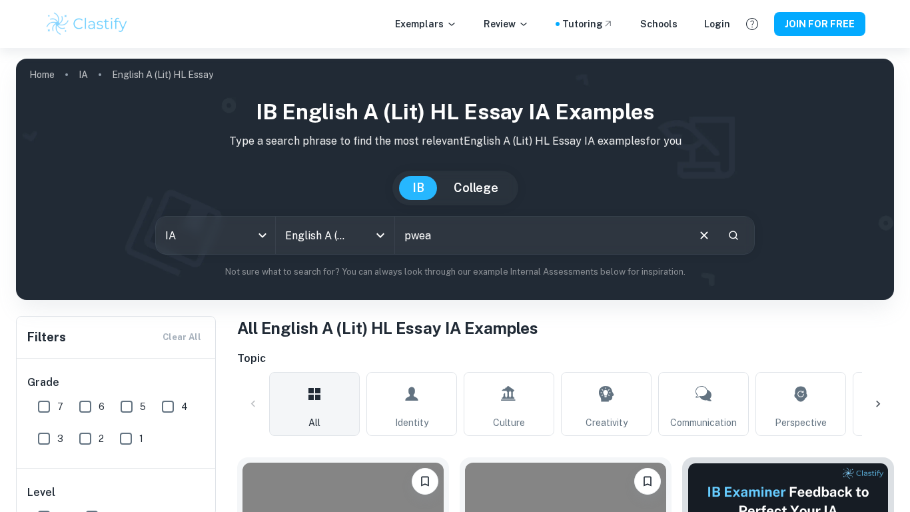 This screenshot has height=512, width=910. I want to click on img: Clastify logo, so click(87, 24).